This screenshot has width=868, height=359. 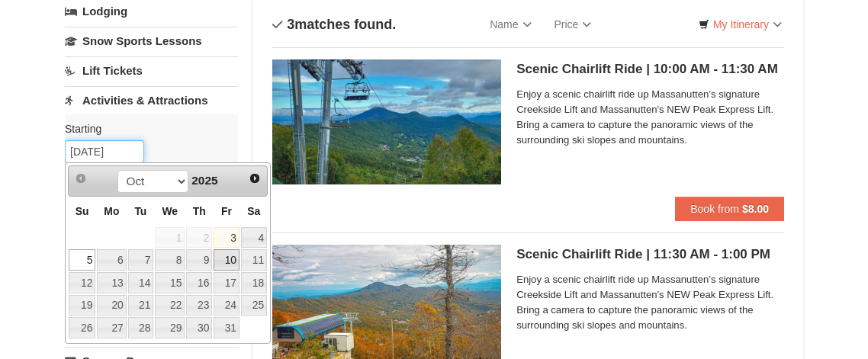 I want to click on span: 2025, so click(x=205, y=180).